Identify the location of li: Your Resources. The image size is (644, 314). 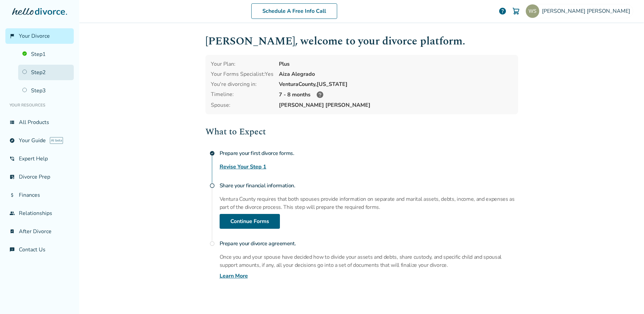
(39, 105).